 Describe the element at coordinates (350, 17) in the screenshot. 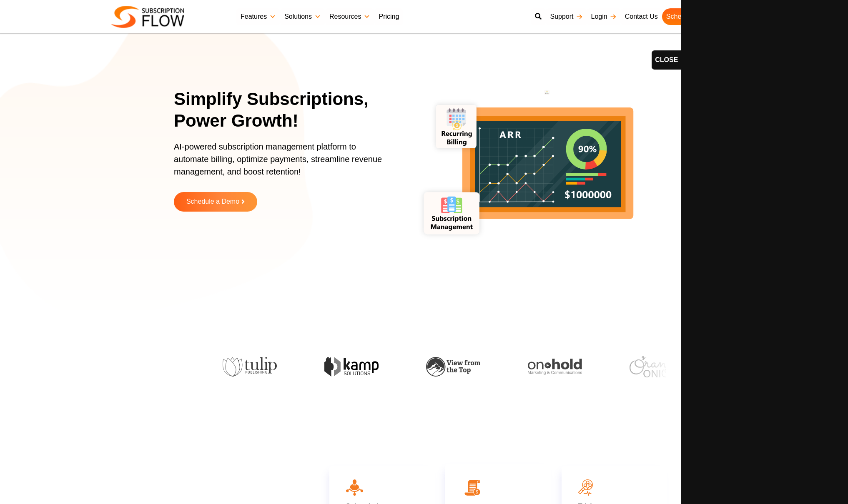

I see `a: Resources` at that location.